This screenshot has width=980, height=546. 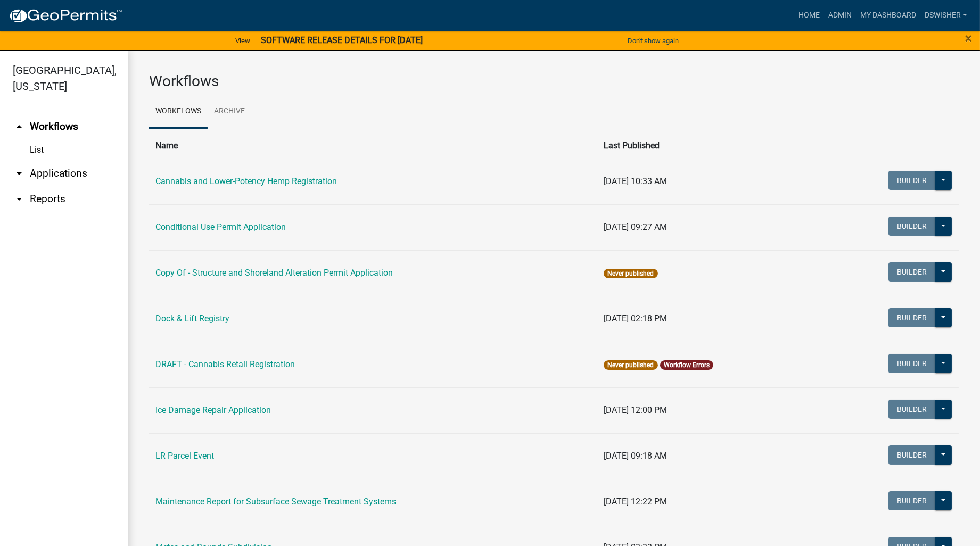 I want to click on button: Close, so click(x=968, y=39).